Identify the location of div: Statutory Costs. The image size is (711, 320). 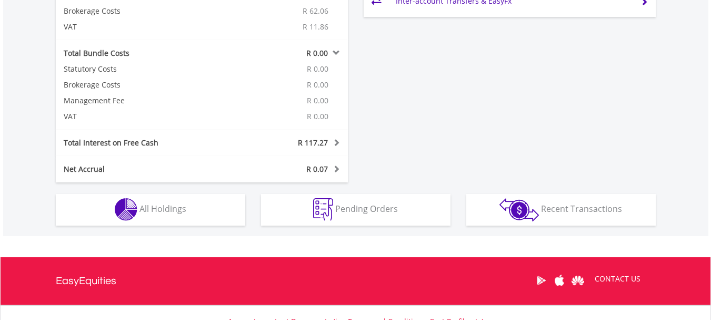
(141, 69).